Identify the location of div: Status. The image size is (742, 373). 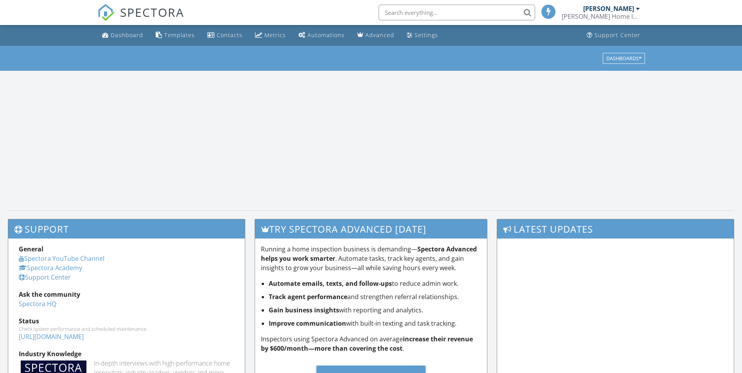
(126, 321).